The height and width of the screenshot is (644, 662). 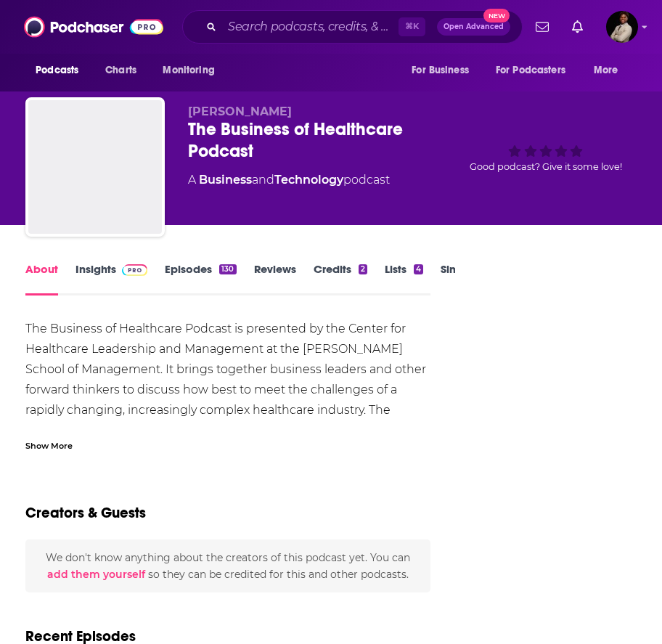 What do you see at coordinates (411, 27) in the screenshot?
I see `span: ⌘ K` at bounding box center [411, 27].